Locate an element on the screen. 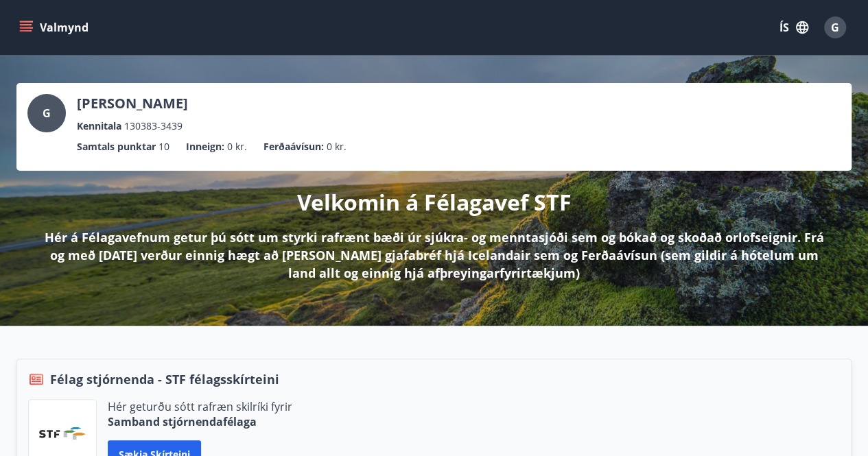 The image size is (868, 456). button: G is located at coordinates (835, 27).